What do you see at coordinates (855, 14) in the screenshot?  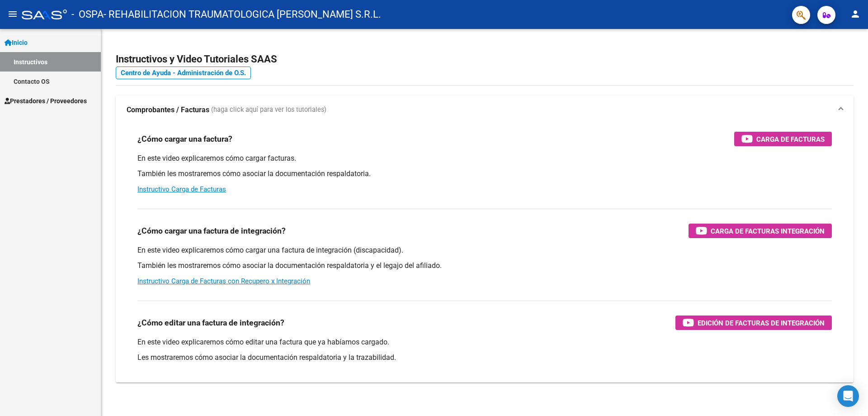 I see `mat-icon: person` at bounding box center [855, 14].